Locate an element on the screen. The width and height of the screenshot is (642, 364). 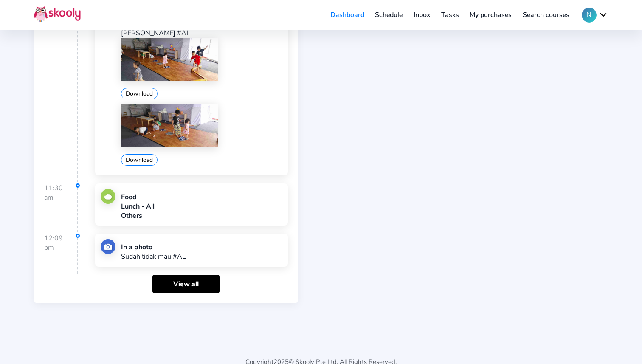
div: Food is located at coordinates (138, 197).